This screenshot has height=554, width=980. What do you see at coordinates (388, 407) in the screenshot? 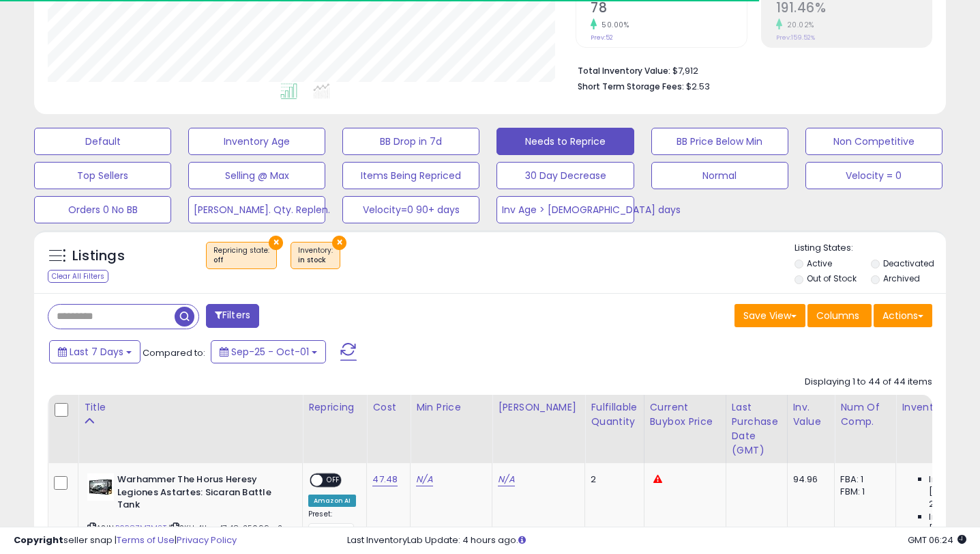
I see `div: Cost` at bounding box center [388, 407].